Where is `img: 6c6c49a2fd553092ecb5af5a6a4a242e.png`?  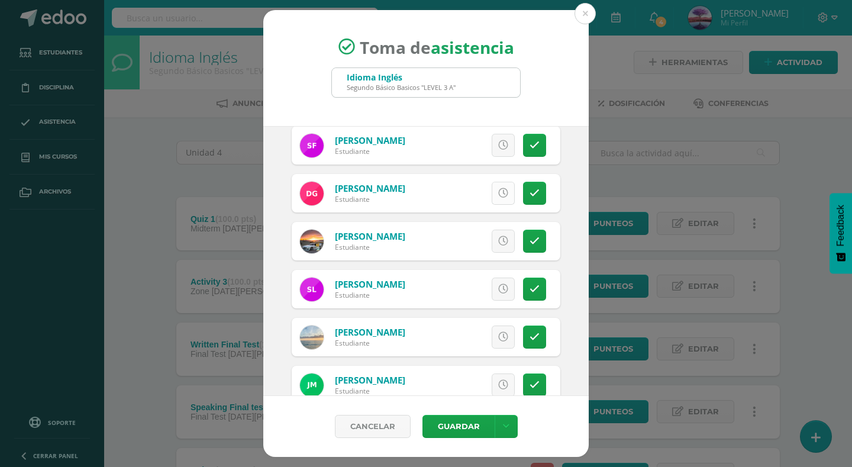 img: 6c6c49a2fd553092ecb5af5a6a4a242e.png is located at coordinates (312, 289).